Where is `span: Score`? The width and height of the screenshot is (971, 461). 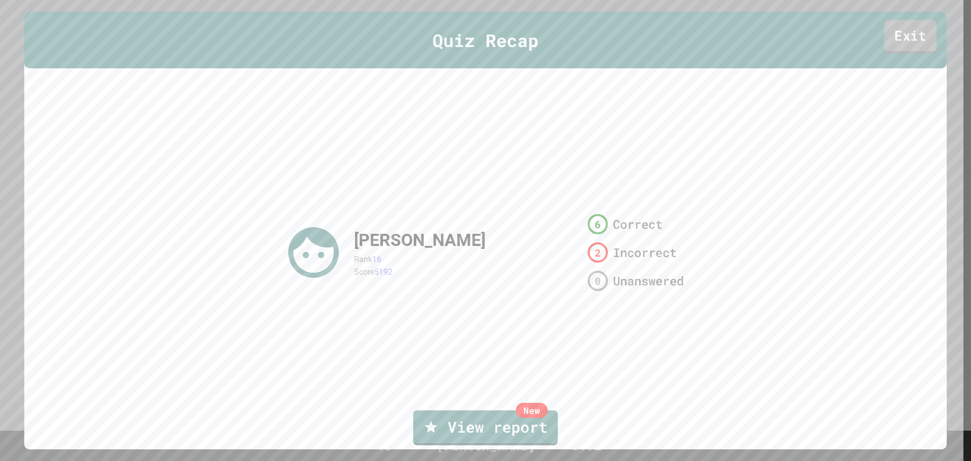 span: Score is located at coordinates (364, 272).